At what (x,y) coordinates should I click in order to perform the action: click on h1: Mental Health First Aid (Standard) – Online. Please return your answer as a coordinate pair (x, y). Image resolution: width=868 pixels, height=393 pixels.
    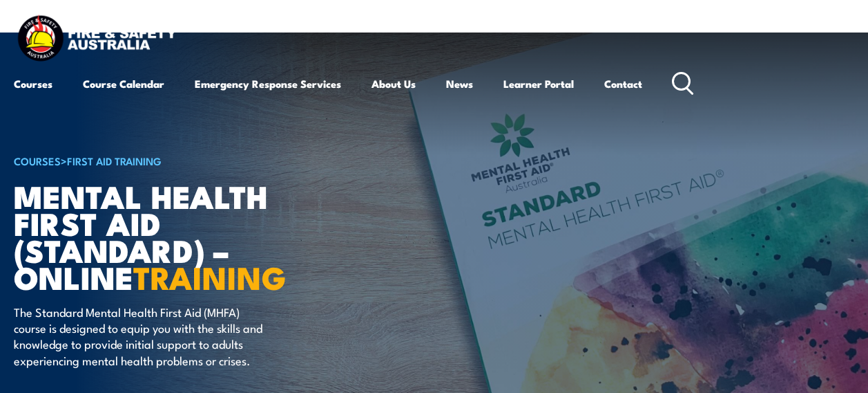
    Looking at the image, I should click on (184, 236).